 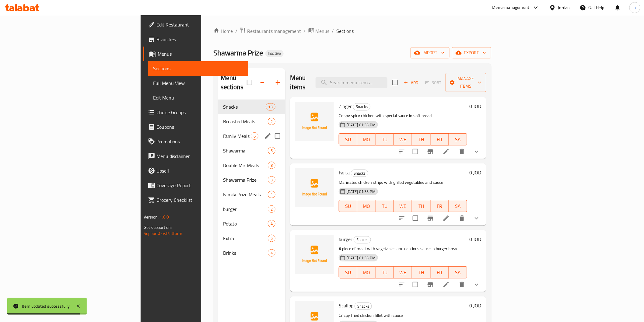 What do you see at coordinates (564, 8) in the screenshot?
I see `div: Jordan` at bounding box center [564, 8].